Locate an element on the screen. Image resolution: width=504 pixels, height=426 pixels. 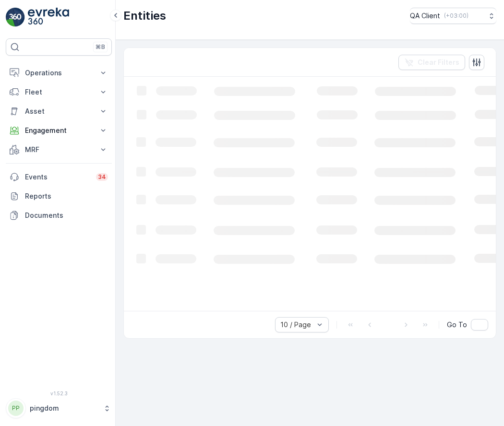
p: pingdom is located at coordinates (64, 408).